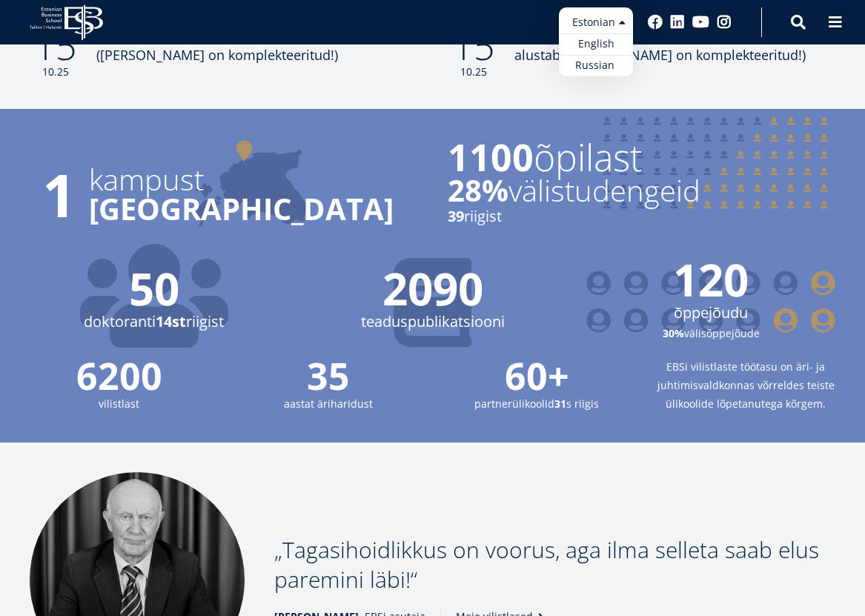 The image size is (865, 616). I want to click on span: 6200, so click(119, 376).